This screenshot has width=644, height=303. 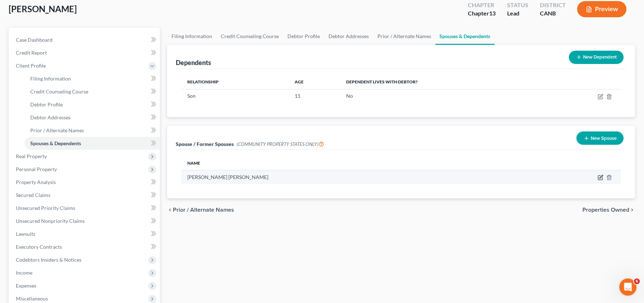 What do you see at coordinates (606, 210) in the screenshot?
I see `span: Properties Owned` at bounding box center [606, 210].